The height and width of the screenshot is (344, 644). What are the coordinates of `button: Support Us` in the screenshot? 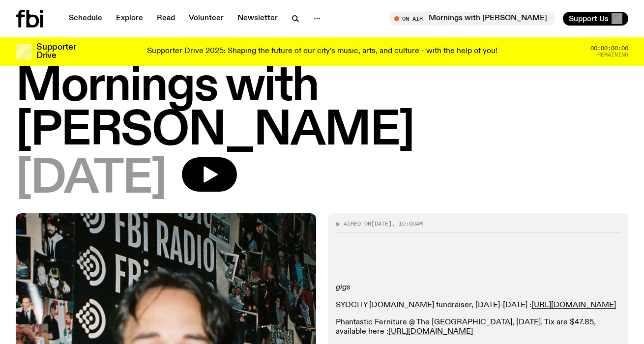 It's located at (596, 19).